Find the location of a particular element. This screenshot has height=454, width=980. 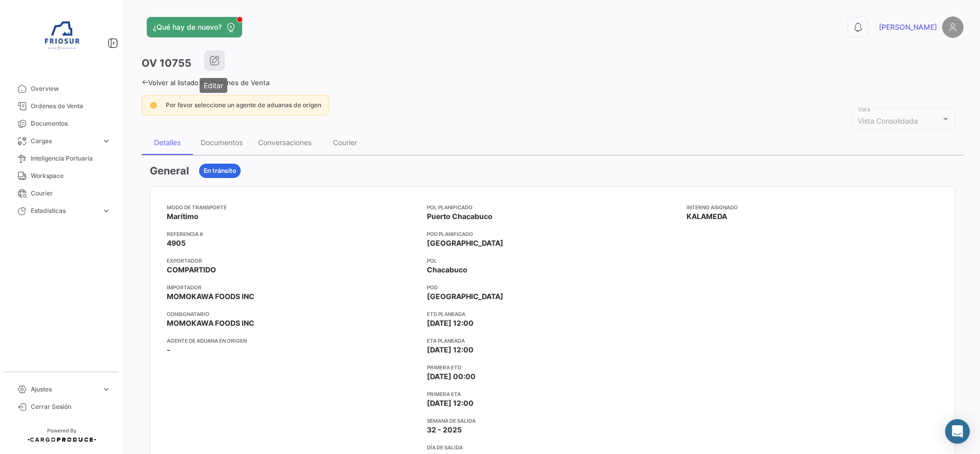

div: Abrir Intercom Messenger is located at coordinates (957, 431).